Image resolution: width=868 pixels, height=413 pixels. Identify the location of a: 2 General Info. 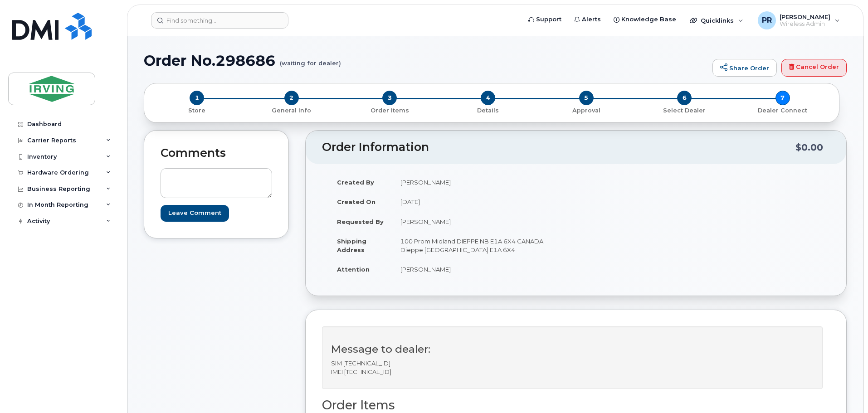
(292, 109).